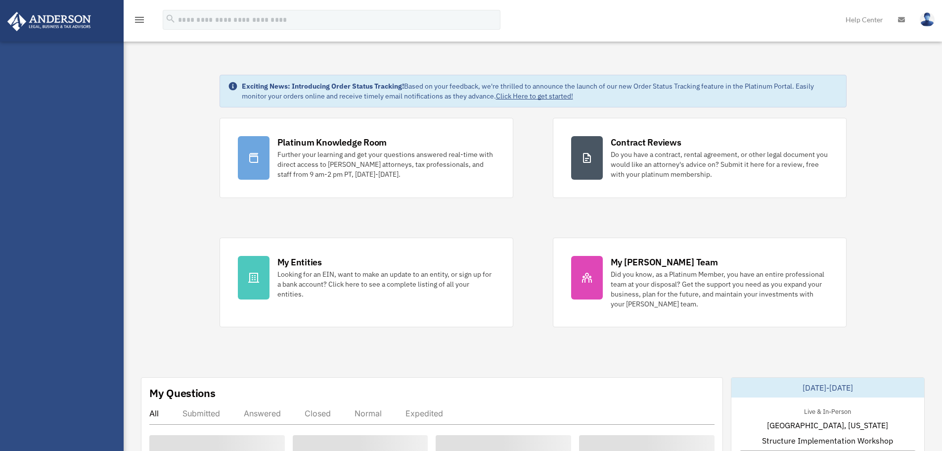  What do you see at coordinates (323, 86) in the screenshot?
I see `strong: Exciting News: Introducing Order Status Tracking!` at bounding box center [323, 86].